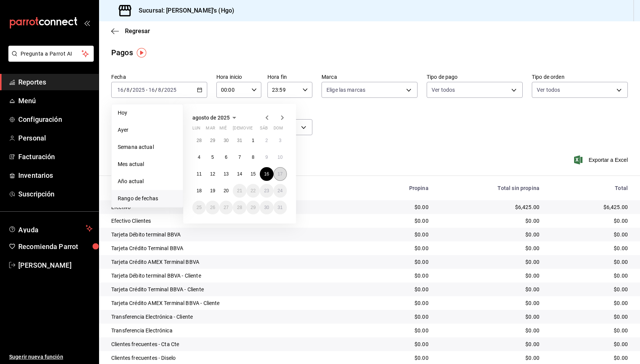 The width and height of the screenshot is (640, 364). Describe the element at coordinates (147, 130) in the screenshot. I see `span: Ayer` at that location.